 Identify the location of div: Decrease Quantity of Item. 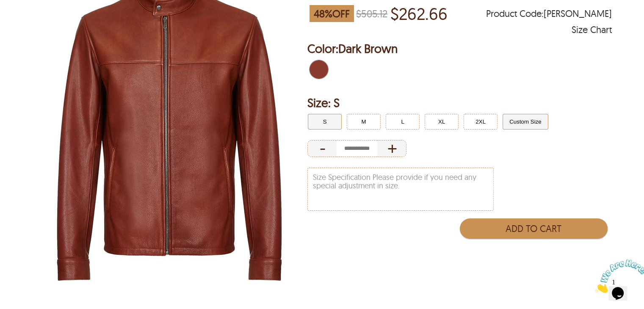
(322, 149).